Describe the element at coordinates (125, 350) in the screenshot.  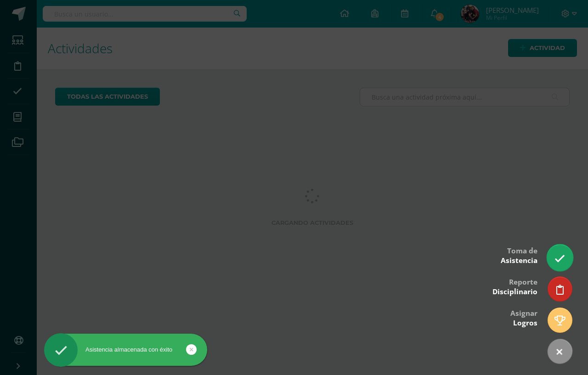
I see `div: Asistencia almacenada con éxito` at that location.